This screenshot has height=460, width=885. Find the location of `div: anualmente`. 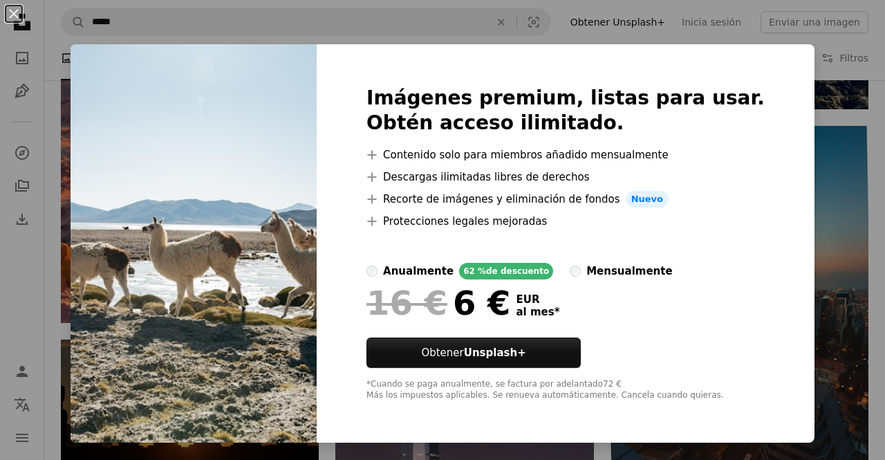

div: anualmente is located at coordinates (418, 271).